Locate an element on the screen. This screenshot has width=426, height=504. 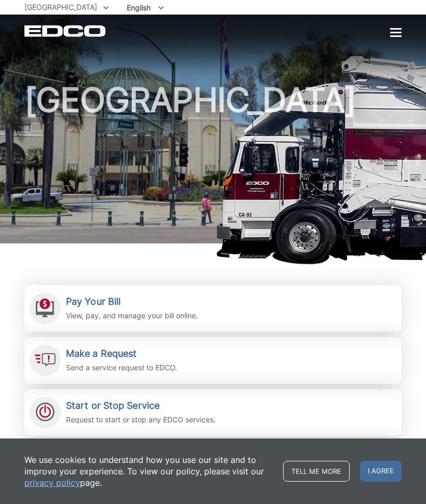
a: Tell me more is located at coordinates (317, 471).